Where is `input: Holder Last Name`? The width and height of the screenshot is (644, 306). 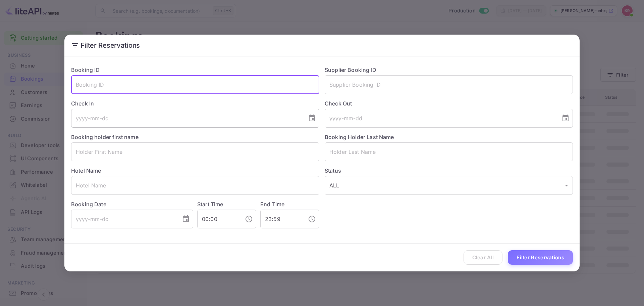
input: Holder Last Name is located at coordinates (449, 152).